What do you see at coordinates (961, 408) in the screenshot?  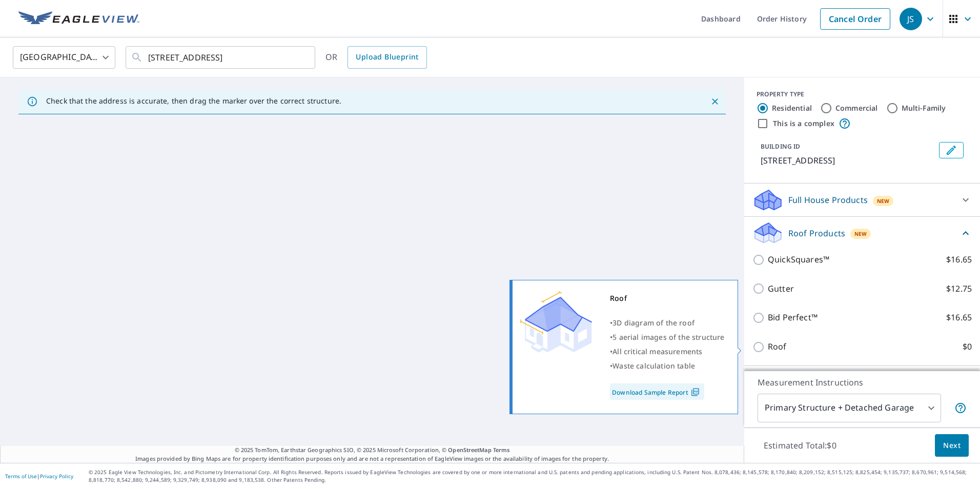 I see `span: Your report will include the primary structure and a detached garage if one exists.` at bounding box center [961, 408].